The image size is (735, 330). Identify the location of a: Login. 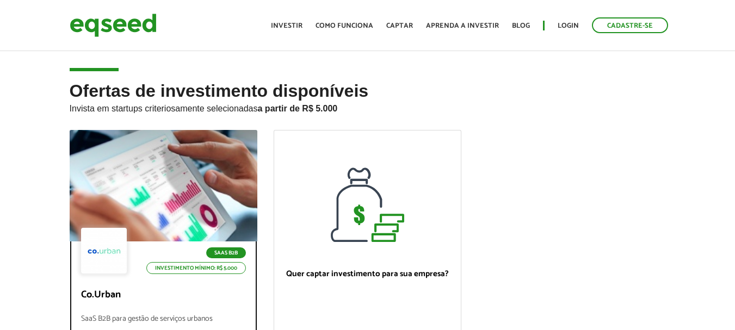
(568, 26).